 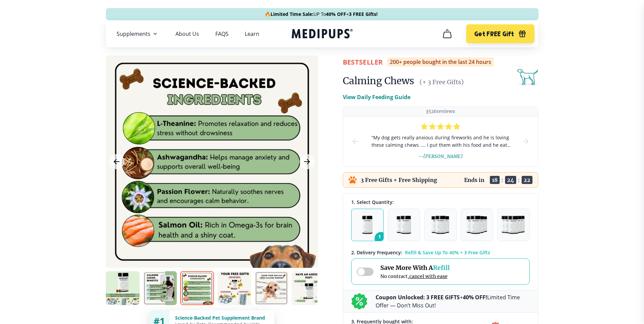 I want to click on span: 2 . Delivery Frequency:, so click(x=377, y=253).